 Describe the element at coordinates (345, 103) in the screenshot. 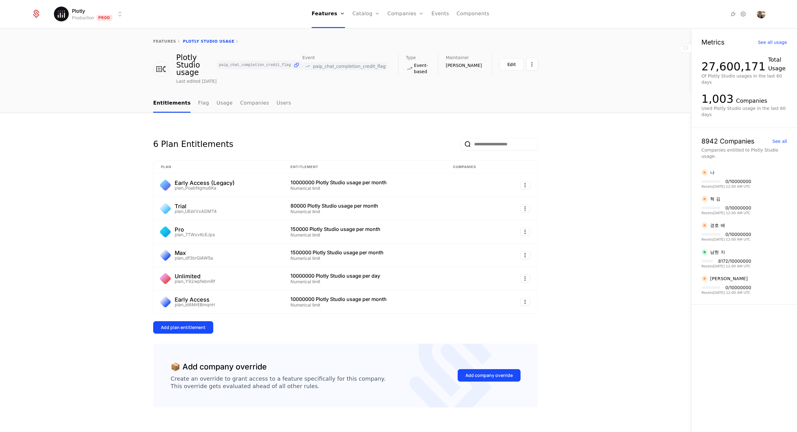

I see `nav: Main` at that location.